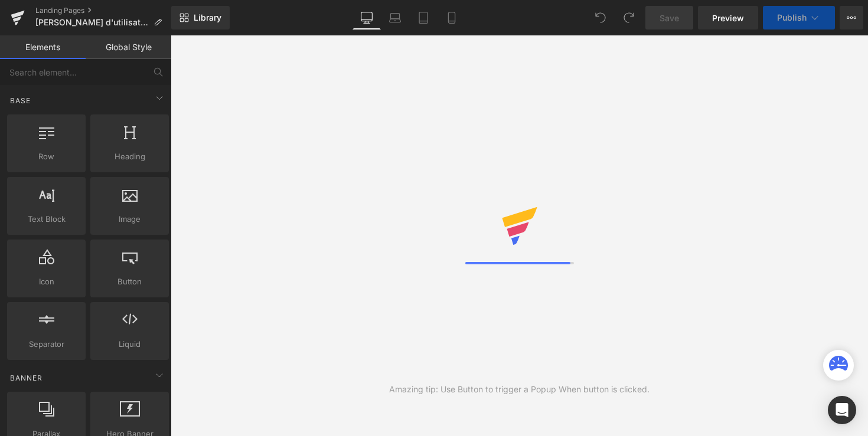 The width and height of the screenshot is (868, 436). Describe the element at coordinates (20, 101) in the screenshot. I see `span: Base` at that location.